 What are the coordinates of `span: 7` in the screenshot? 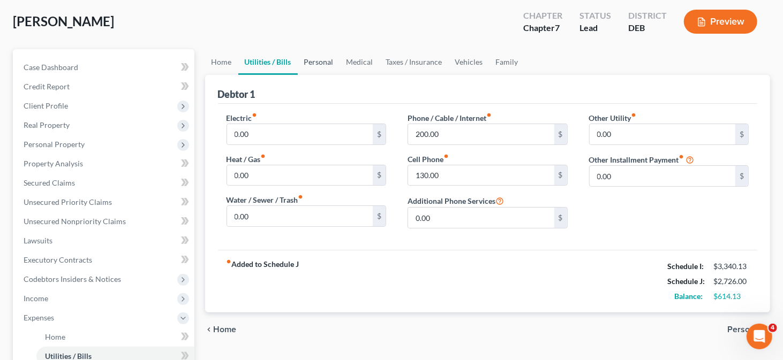 It's located at (557, 27).